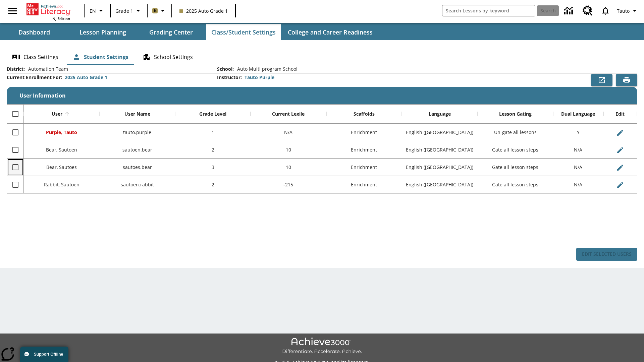  Describe the element at coordinates (35, 57) in the screenshot. I see `button: Class Settings` at that location.